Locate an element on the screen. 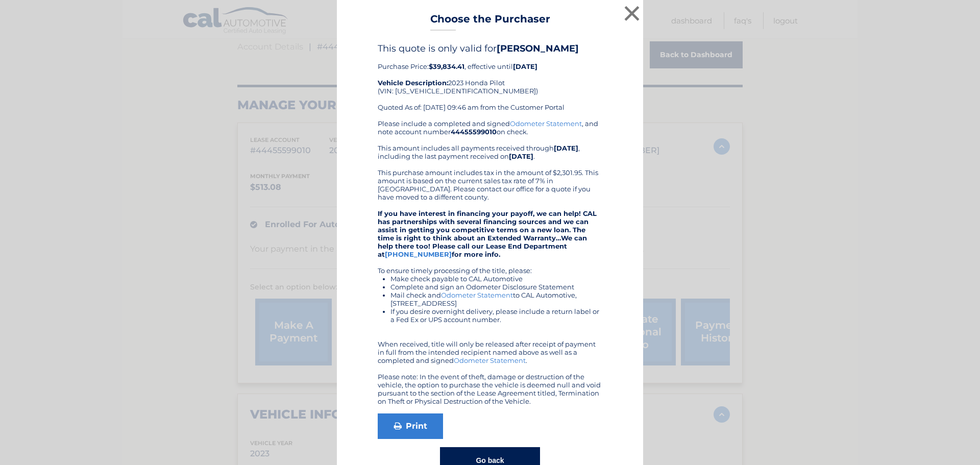 This screenshot has width=980, height=465. a: Print is located at coordinates (410, 426).